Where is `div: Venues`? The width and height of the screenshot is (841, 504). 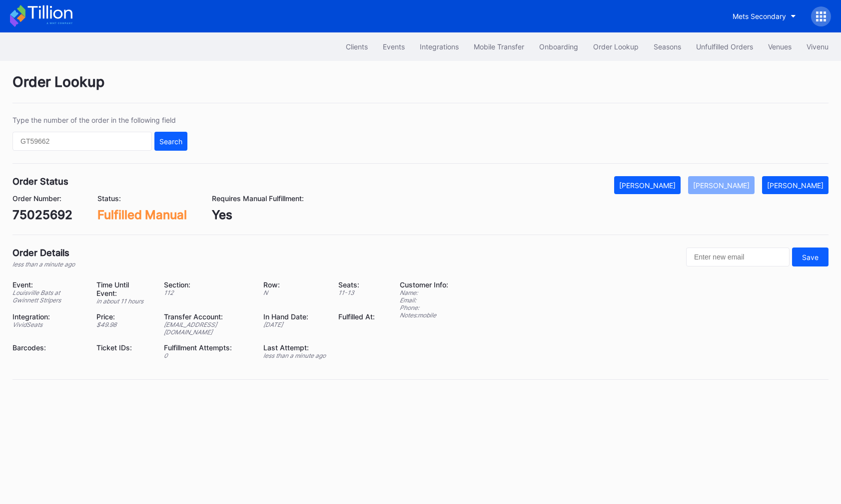 div: Venues is located at coordinates (779, 46).